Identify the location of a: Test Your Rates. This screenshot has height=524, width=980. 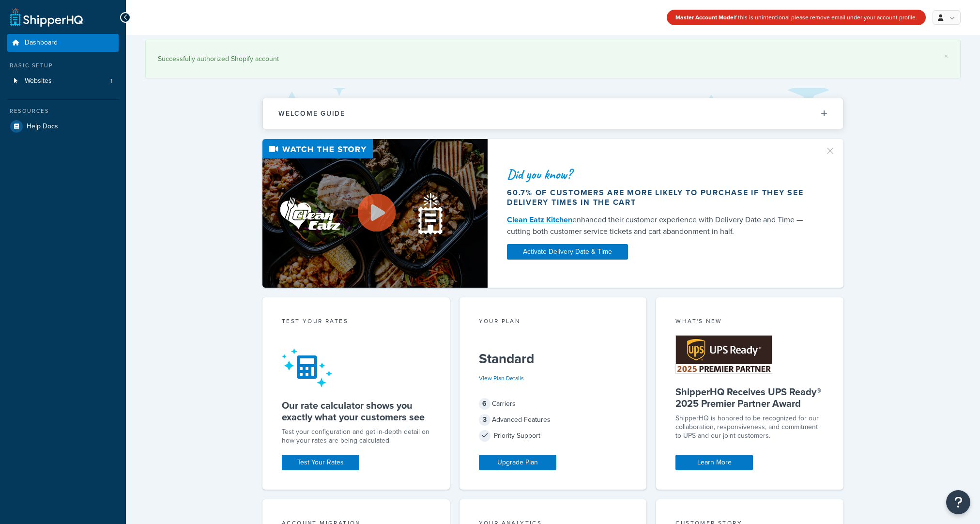
(321, 462).